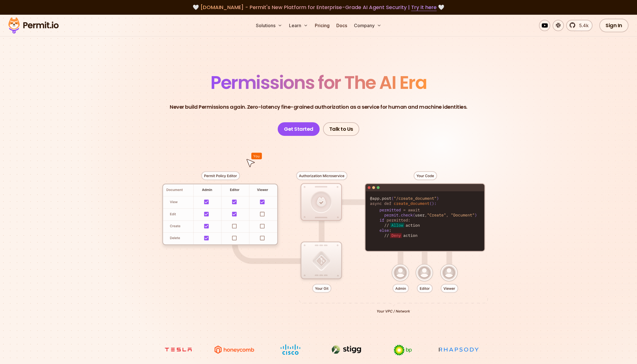 The image size is (637, 364). What do you see at coordinates (234, 349) in the screenshot?
I see `img: Honeycomb` at bounding box center [234, 349].